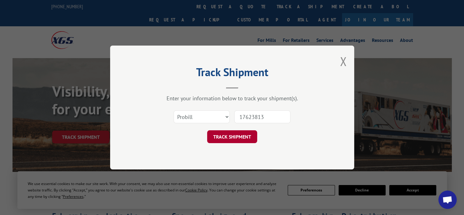  What do you see at coordinates (448, 199) in the screenshot?
I see `div: Open chat` at bounding box center [448, 199].